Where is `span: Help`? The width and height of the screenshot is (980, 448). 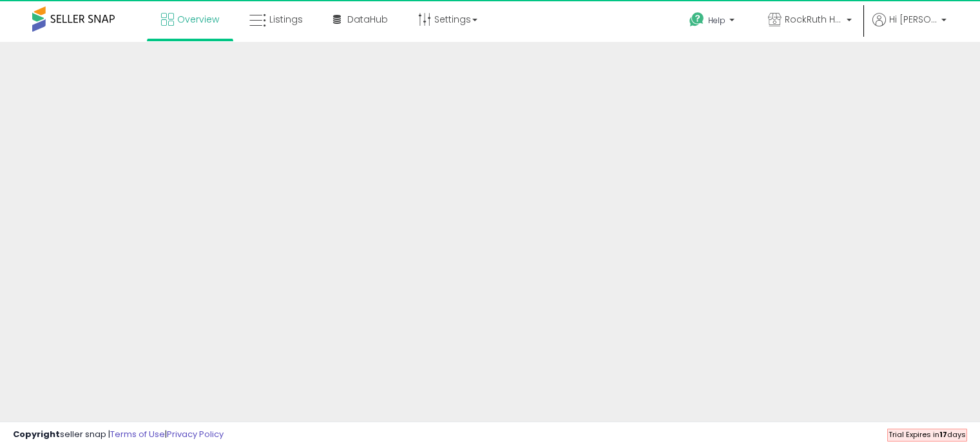
span: Help is located at coordinates (717, 20).